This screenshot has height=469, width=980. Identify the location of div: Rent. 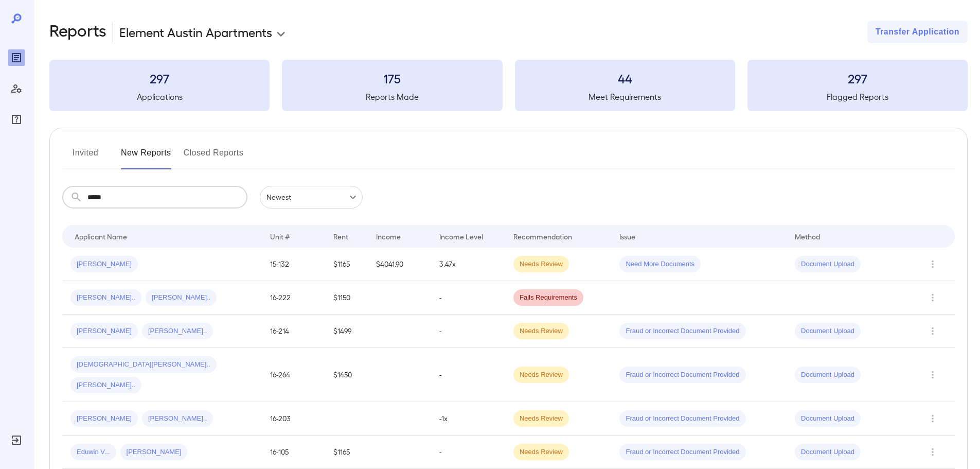
(342, 236).